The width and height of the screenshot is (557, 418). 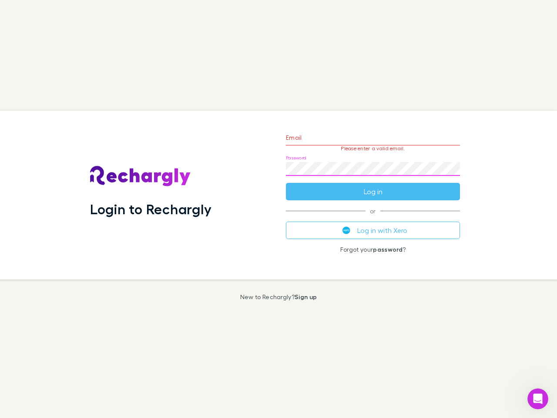 I want to click on p: Forgot your ?, so click(x=373, y=249).